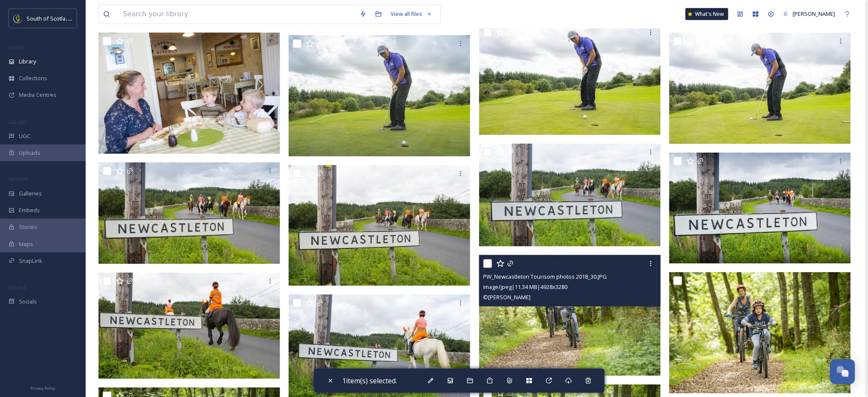 The height and width of the screenshot is (397, 868). I want to click on span: Collections, so click(33, 78).